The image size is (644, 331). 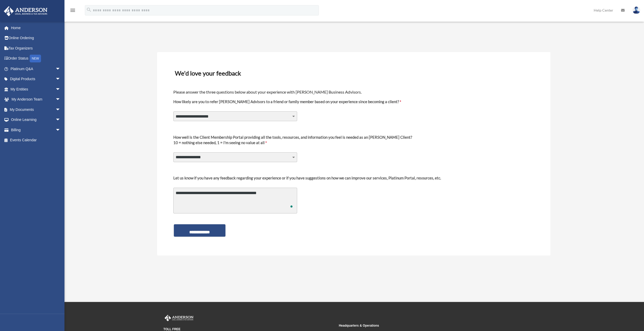 I want to click on textarea: To enrich screen reader interactions, please activate Accessibility in Grammarly extension settings, so click(x=235, y=200).